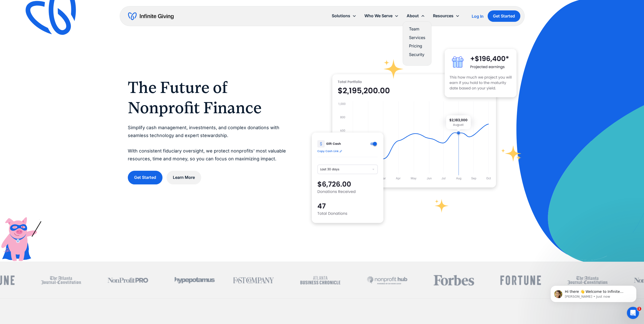 Image resolution: width=644 pixels, height=324 pixels. Describe the element at coordinates (210, 143) in the screenshot. I see `p: Simplify cash management, investments, and complex donations with seamless technology and expert ...` at that location.